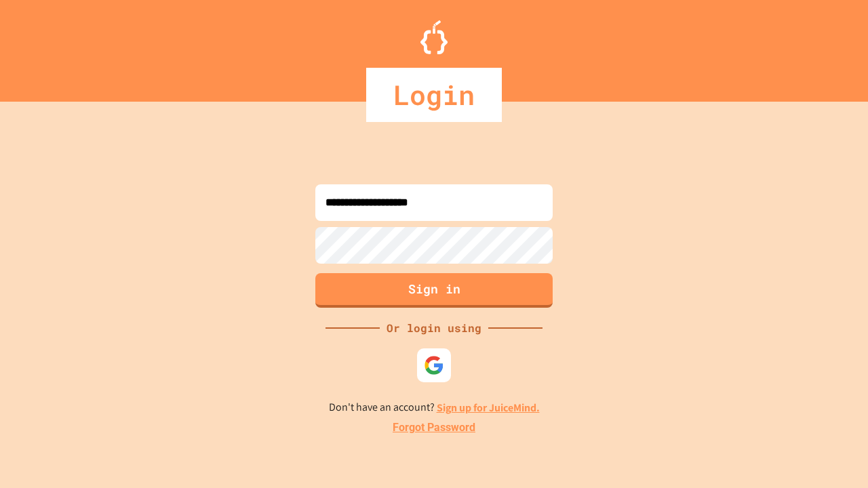 The height and width of the screenshot is (488, 868). I want to click on img: google-icon.svg, so click(434, 366).